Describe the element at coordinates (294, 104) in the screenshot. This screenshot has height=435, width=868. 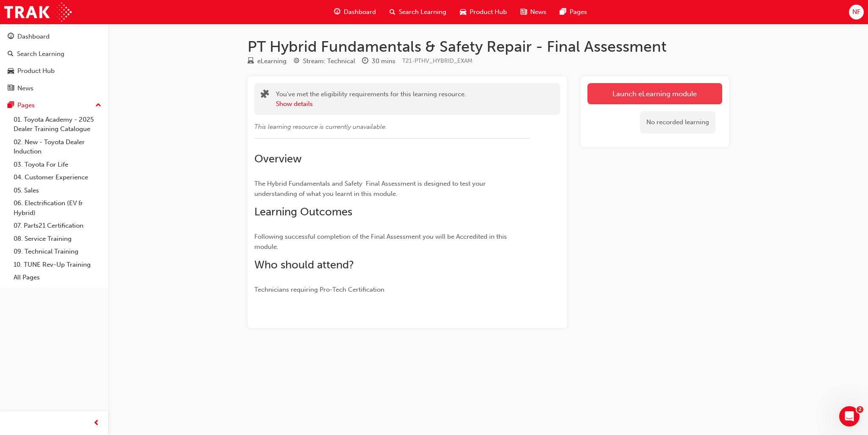
I see `button: Show details` at that location.